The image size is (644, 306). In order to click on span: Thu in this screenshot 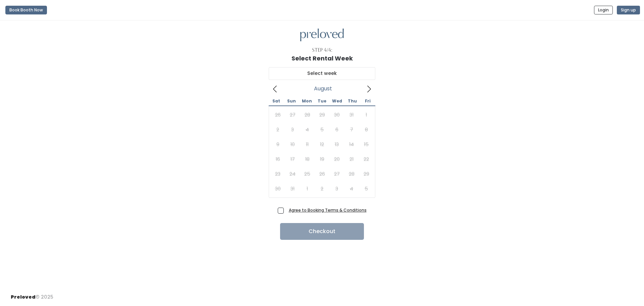, I will do `click(353, 101)`.